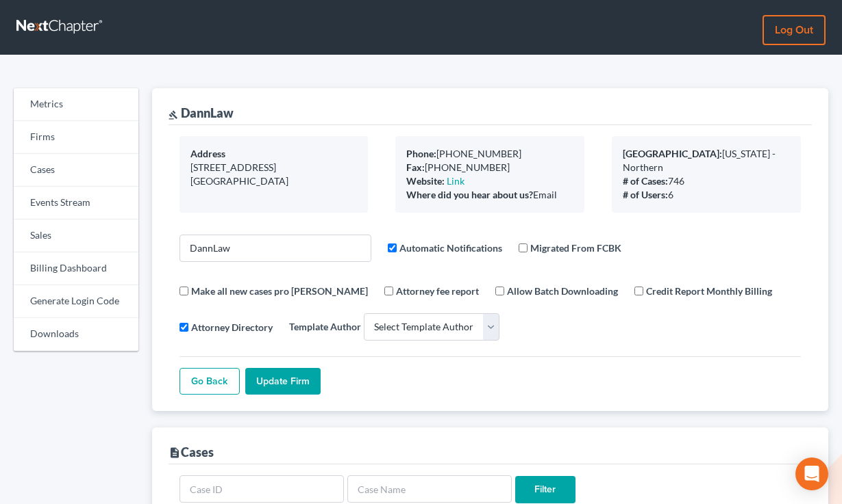 This screenshot has height=504, width=842. What do you see at coordinates (175, 453) in the screenshot?
I see `i: description` at bounding box center [175, 453].